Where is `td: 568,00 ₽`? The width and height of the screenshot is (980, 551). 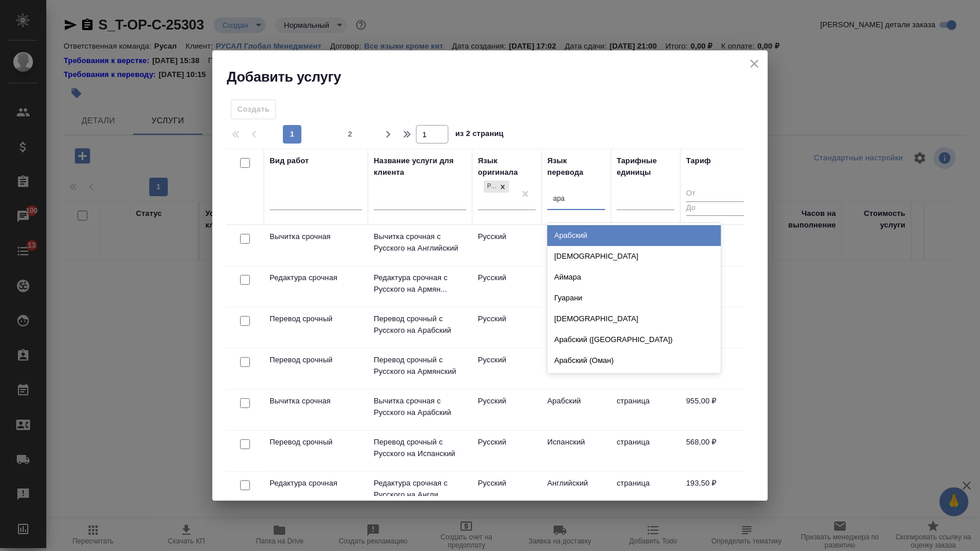 td: 568,00 ₽ is located at coordinates (715, 451).